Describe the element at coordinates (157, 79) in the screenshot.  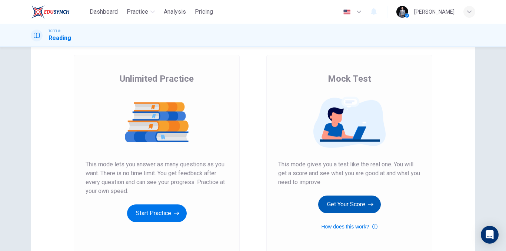
I see `span: Unlimited Practice` at that location.